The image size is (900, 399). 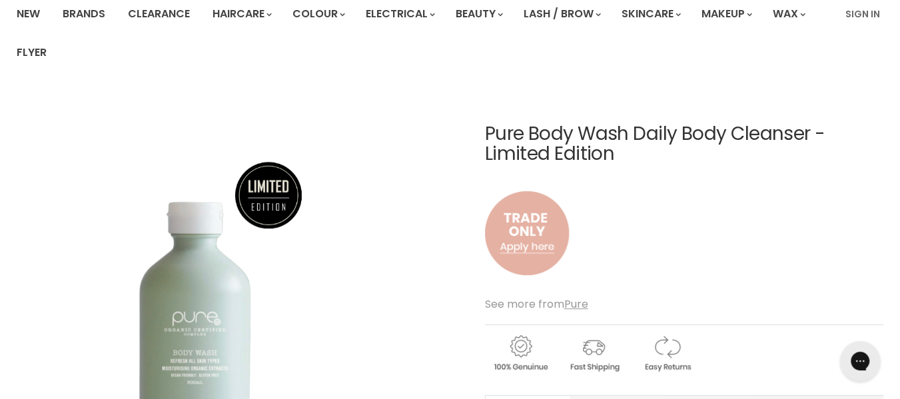 I want to click on img: genuine.gif, so click(x=520, y=353).